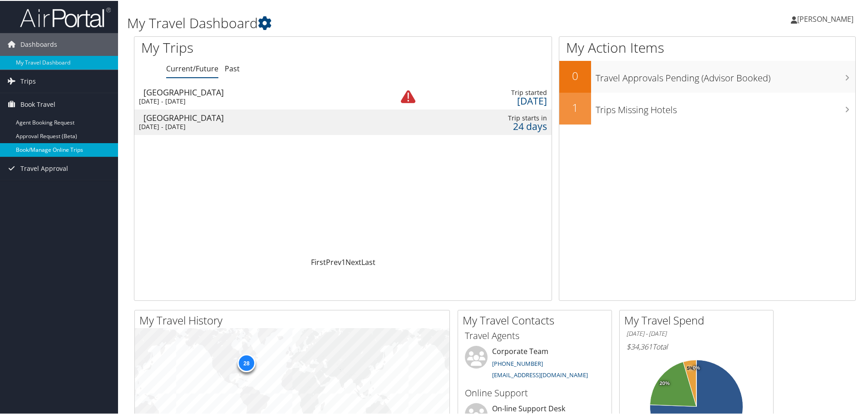  Describe the element at coordinates (707, 47) in the screenshot. I see `h1: My Action Items` at that location.